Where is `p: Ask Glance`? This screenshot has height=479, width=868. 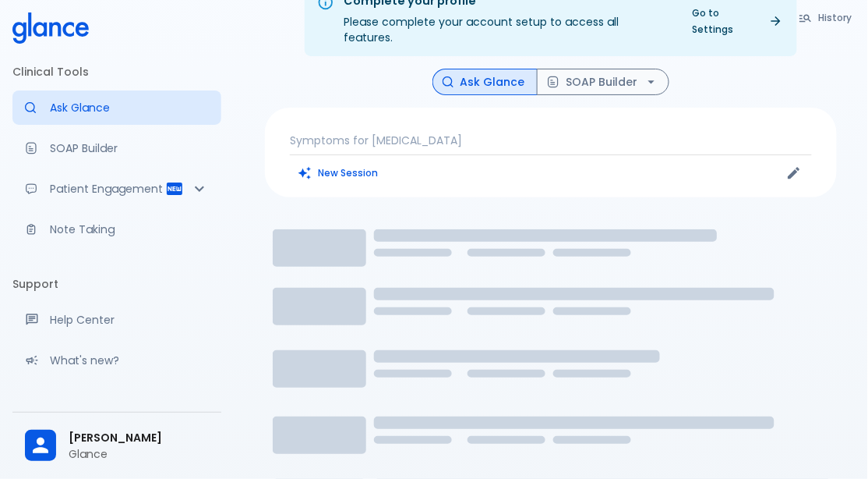 p: Ask Glance is located at coordinates (130, 108).